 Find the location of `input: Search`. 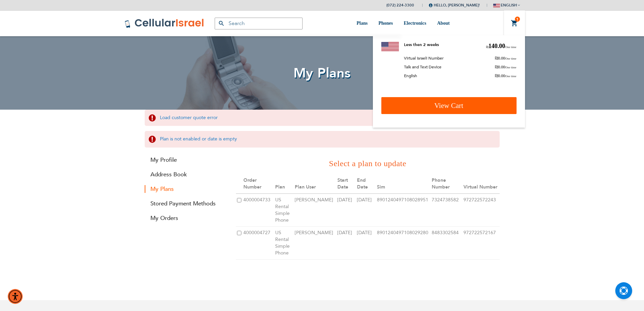

input: Search is located at coordinates (259, 23).